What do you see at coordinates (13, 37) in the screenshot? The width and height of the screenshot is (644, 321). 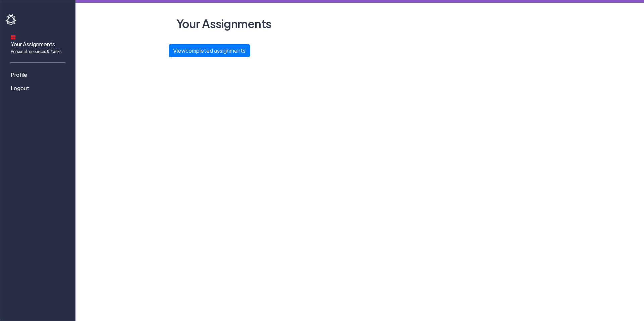 I see `img: dashboard-icon.svg` at bounding box center [13, 37].